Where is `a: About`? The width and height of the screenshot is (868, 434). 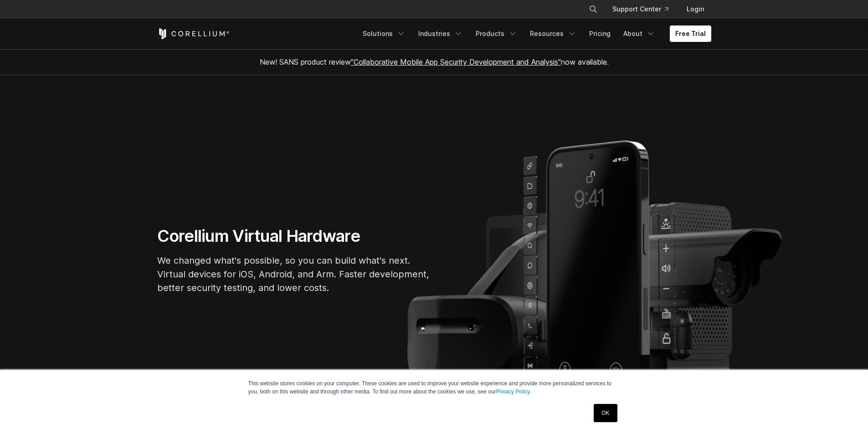 a: About is located at coordinates (639, 34).